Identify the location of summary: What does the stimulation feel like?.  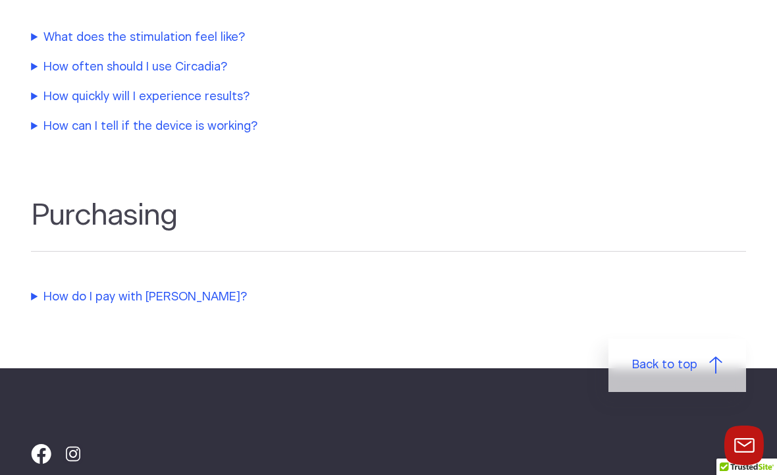
(307, 38).